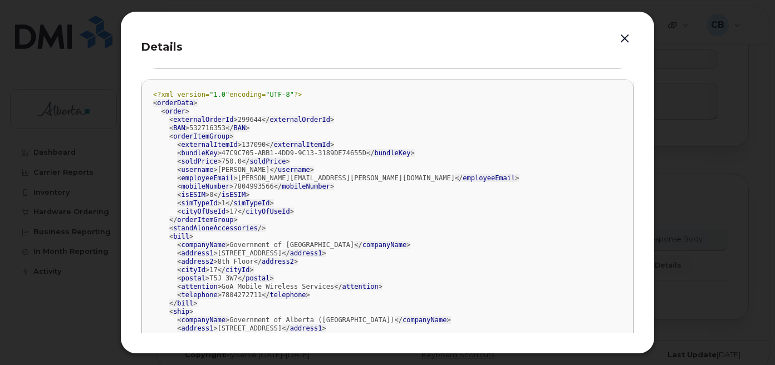 The width and height of the screenshot is (775, 365). What do you see at coordinates (161, 47) in the screenshot?
I see `span: Details` at bounding box center [161, 47].